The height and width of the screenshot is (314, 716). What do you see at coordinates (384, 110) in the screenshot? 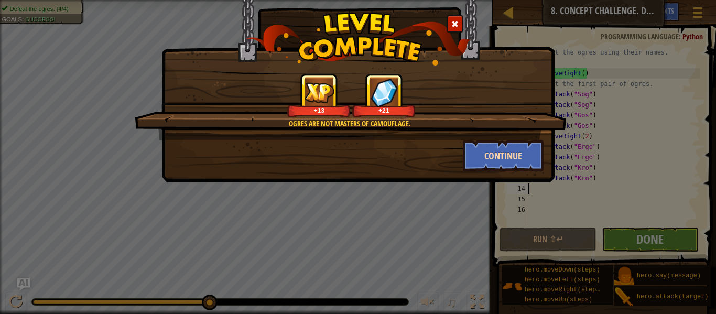
I see `div: +21` at bounding box center [384, 110].